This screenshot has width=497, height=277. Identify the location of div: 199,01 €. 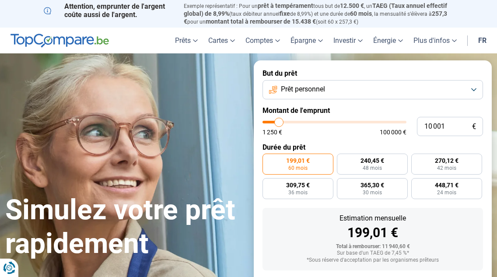
(373, 233).